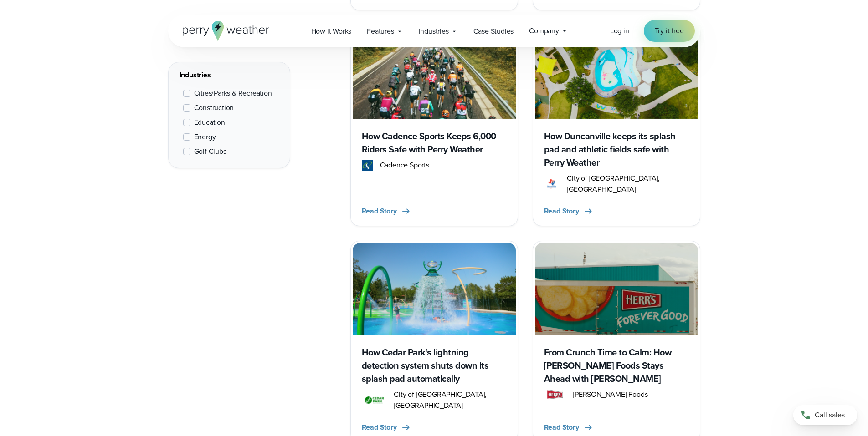 The height and width of the screenshot is (436, 868). Describe the element at coordinates (669, 31) in the screenshot. I see `span: Try it free` at that location.